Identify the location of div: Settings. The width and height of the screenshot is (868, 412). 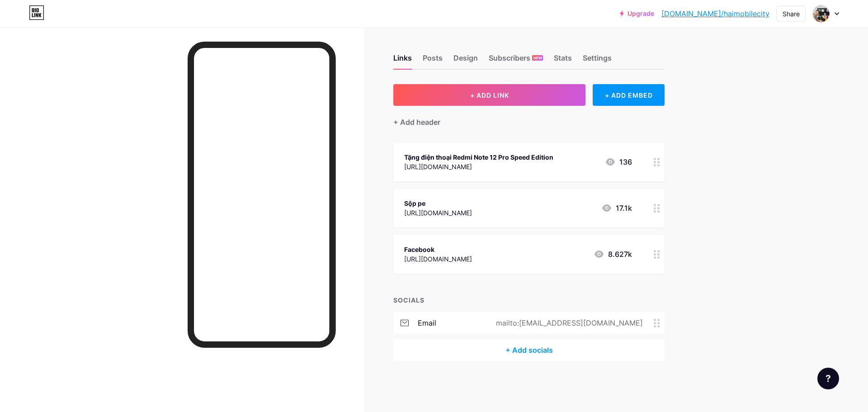
(597, 60).